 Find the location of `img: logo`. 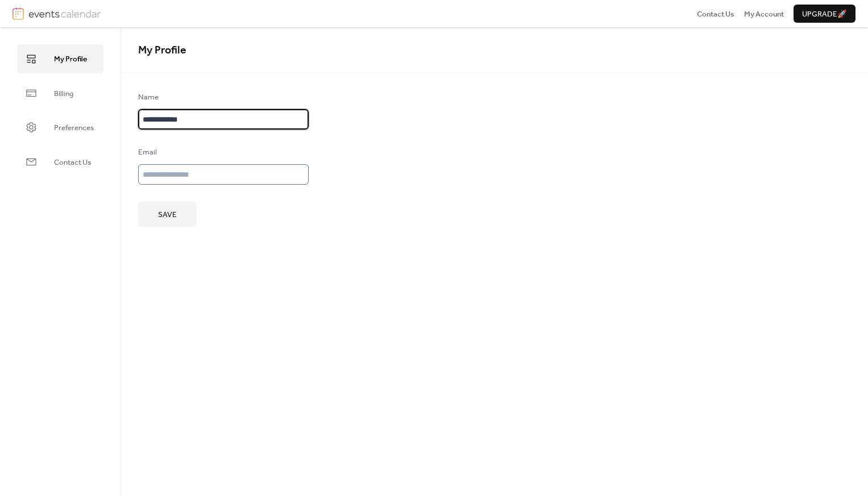

img: logo is located at coordinates (18, 13).